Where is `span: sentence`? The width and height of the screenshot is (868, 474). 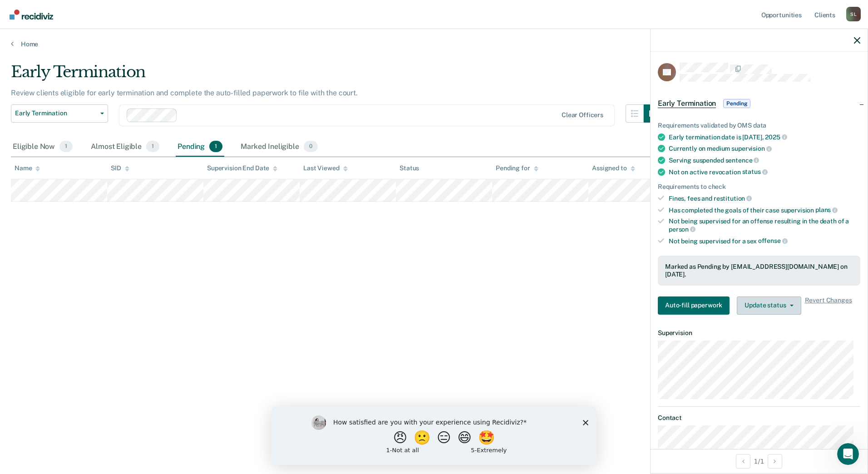 span: sentence is located at coordinates (742, 160).